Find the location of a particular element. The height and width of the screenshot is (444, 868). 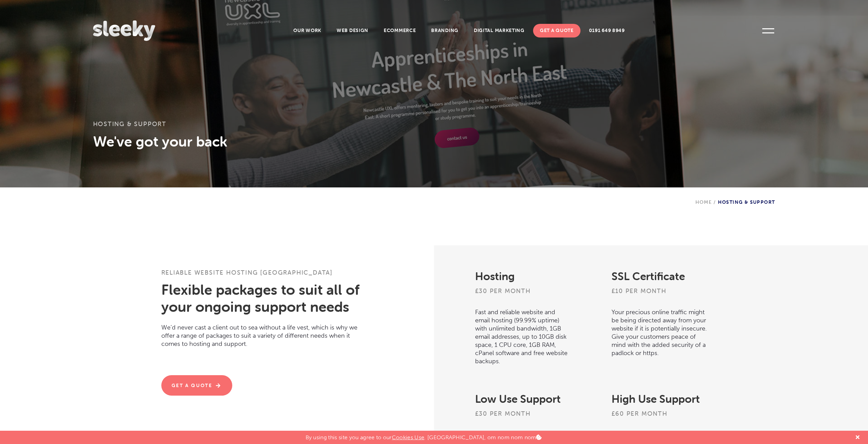

a: Cookies Use is located at coordinates (408, 437).